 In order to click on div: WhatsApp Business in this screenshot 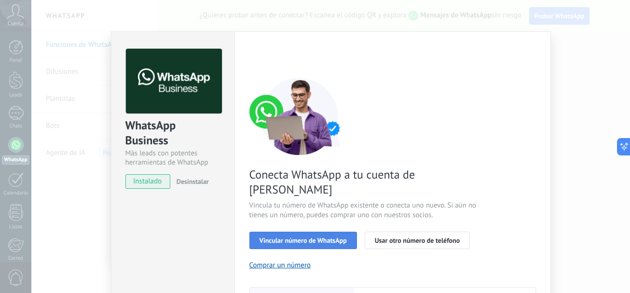, I will do `click(173, 133)`.